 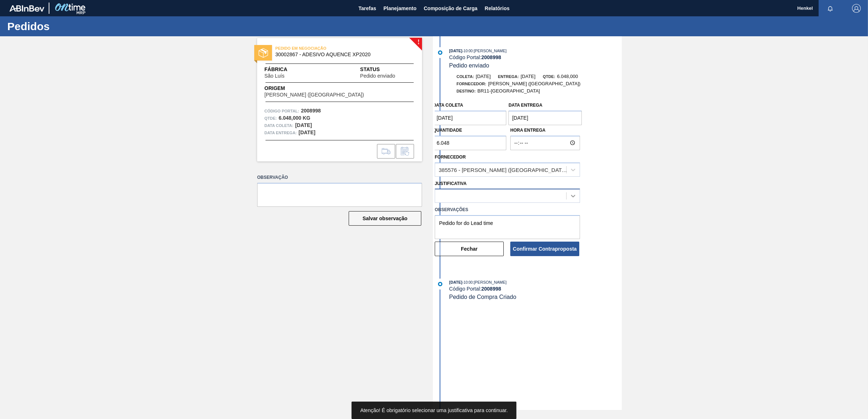 What do you see at coordinates (405, 151) in the screenshot?
I see `div: Informar alteração no pedido` at bounding box center [405, 151].